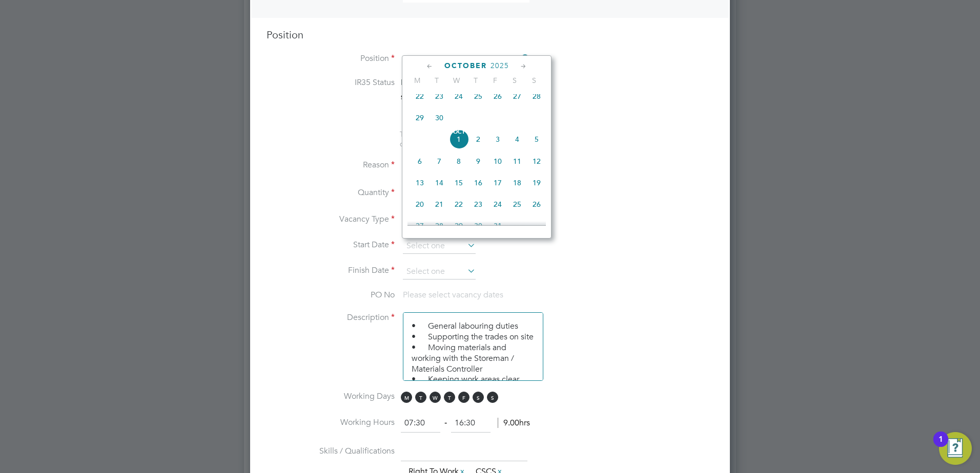 The height and width of the screenshot is (473, 980). What do you see at coordinates (420, 204) in the screenshot?
I see `span: 20` at bounding box center [420, 204].